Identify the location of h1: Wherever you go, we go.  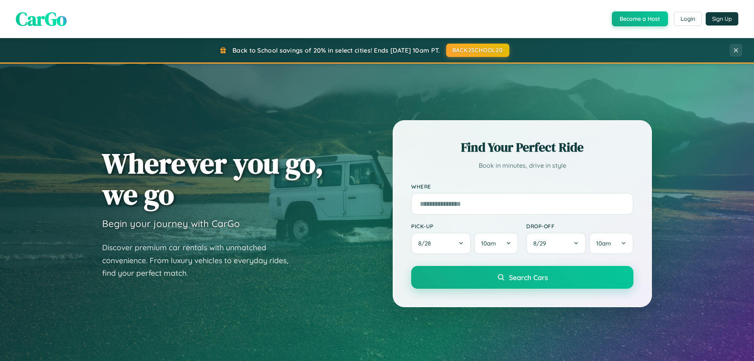
(213, 179).